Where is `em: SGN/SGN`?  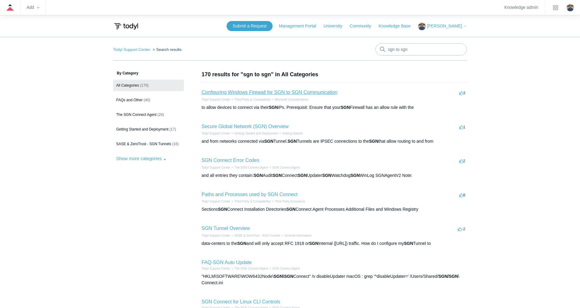 em: SGN/SGN is located at coordinates (448, 276).